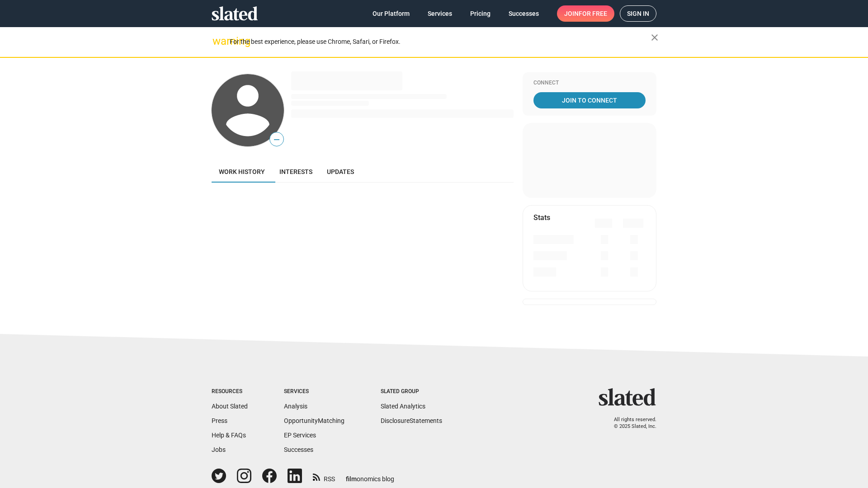  What do you see at coordinates (314, 421) in the screenshot?
I see `a: OpportunityMatching` at bounding box center [314, 421].